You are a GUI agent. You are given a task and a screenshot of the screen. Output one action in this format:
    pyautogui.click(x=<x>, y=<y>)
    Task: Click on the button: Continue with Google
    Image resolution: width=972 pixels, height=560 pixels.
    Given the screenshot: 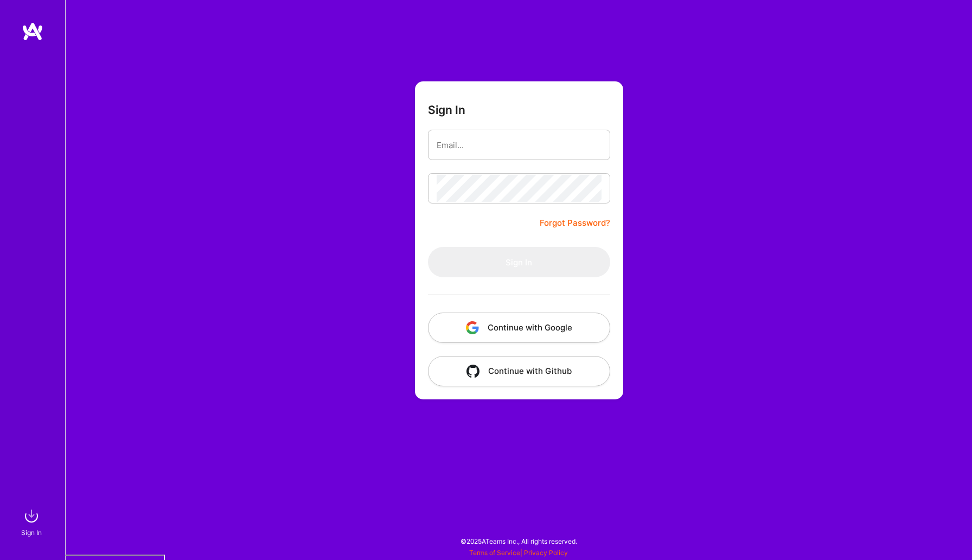 What is the action you would take?
    pyautogui.click(x=519, y=328)
    